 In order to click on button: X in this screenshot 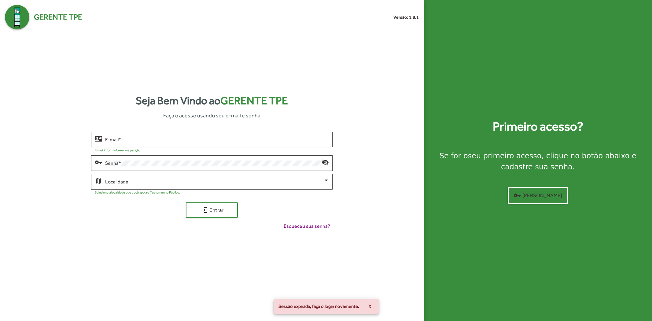, I will do `click(370, 306)`.